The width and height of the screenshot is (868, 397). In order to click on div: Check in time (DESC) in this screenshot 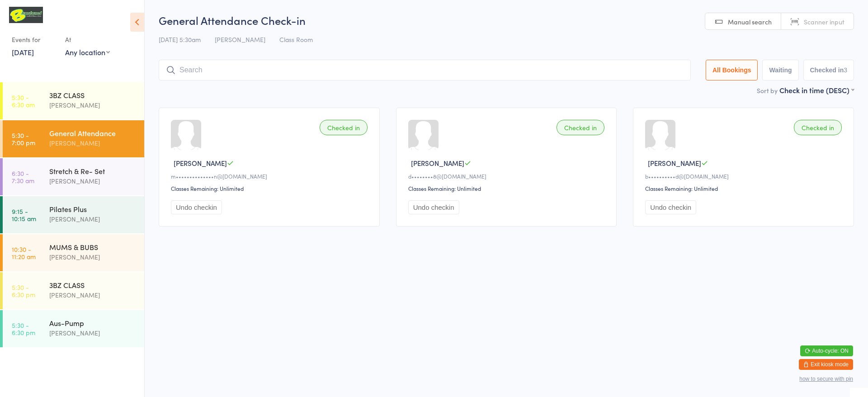, I will do `click(816, 90)`.